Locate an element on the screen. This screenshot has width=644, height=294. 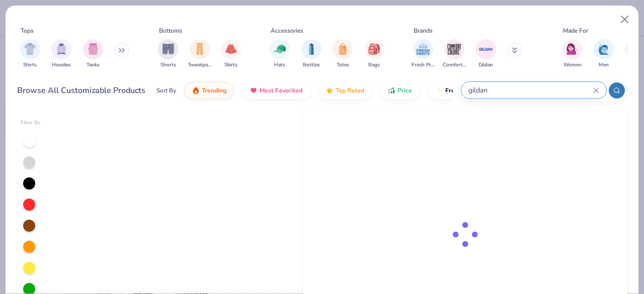
span: Tanks is located at coordinates (93, 64).